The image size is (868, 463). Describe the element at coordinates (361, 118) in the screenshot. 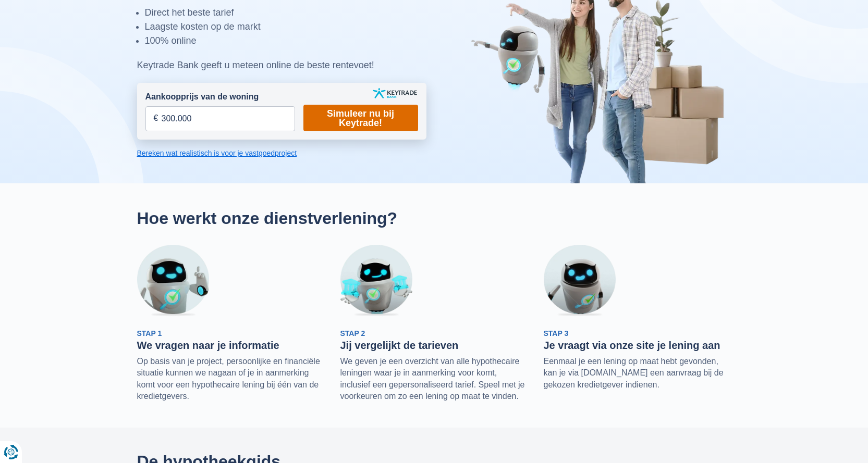

I see `a: Simuleer nu bij Keytrade!` at that location.